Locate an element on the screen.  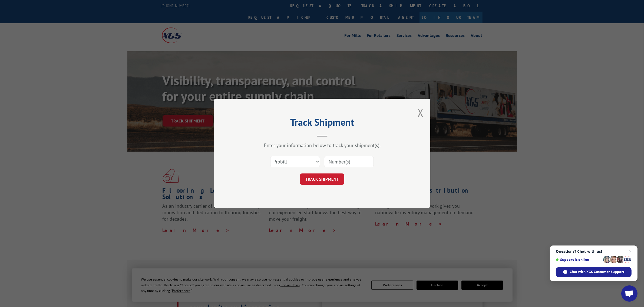
div: Enter your information below to track your shipment(s). is located at coordinates (322, 145).